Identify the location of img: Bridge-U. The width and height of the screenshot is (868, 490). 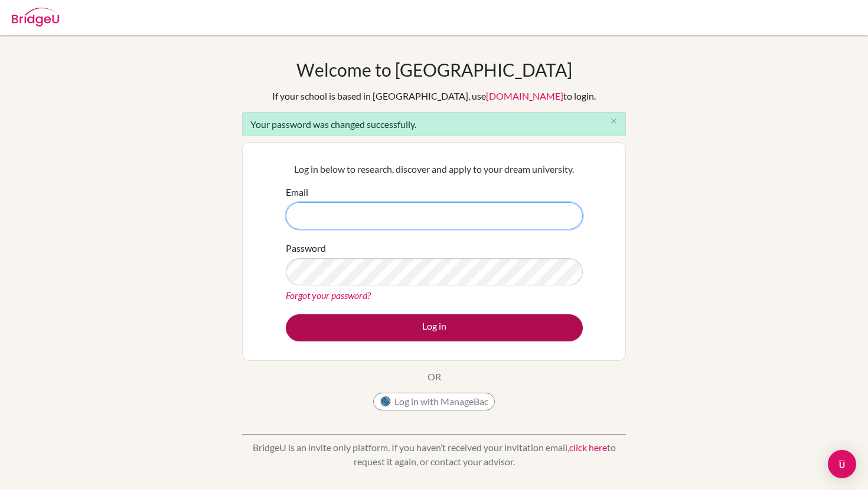
(36, 17).